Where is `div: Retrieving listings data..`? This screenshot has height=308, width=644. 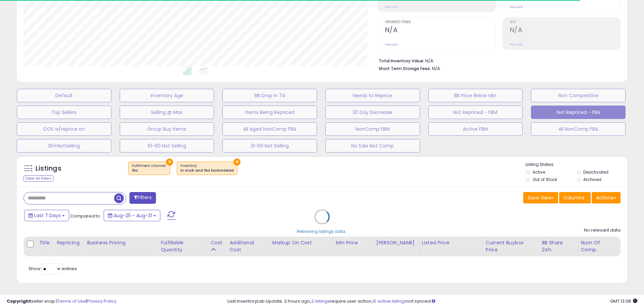 div: Retrieving listings data.. is located at coordinates (322, 231).